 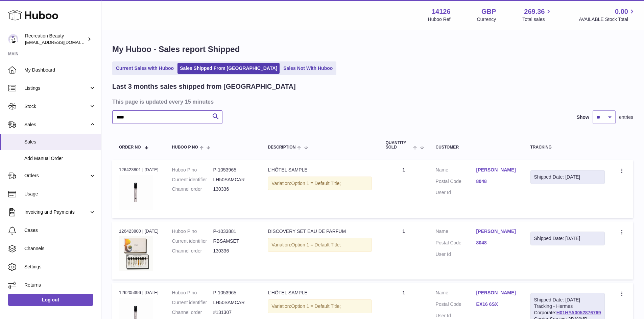 I want to click on a: 0.00 AVAILABLE Stock Total, so click(x=607, y=15).